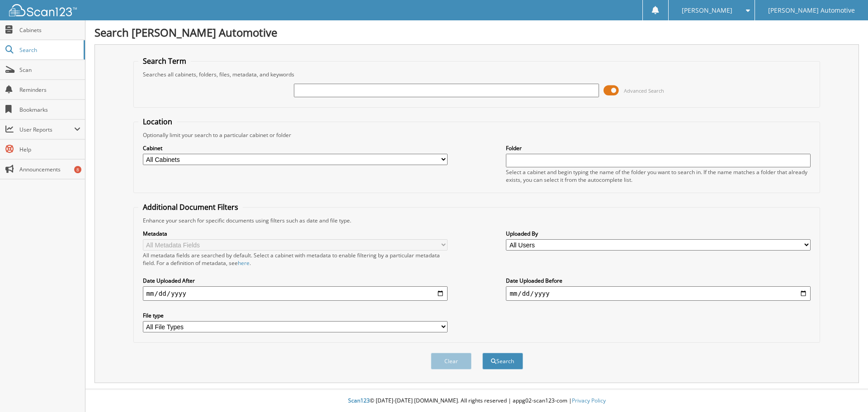 The width and height of the screenshot is (868, 412). I want to click on span: Scan123, so click(359, 400).